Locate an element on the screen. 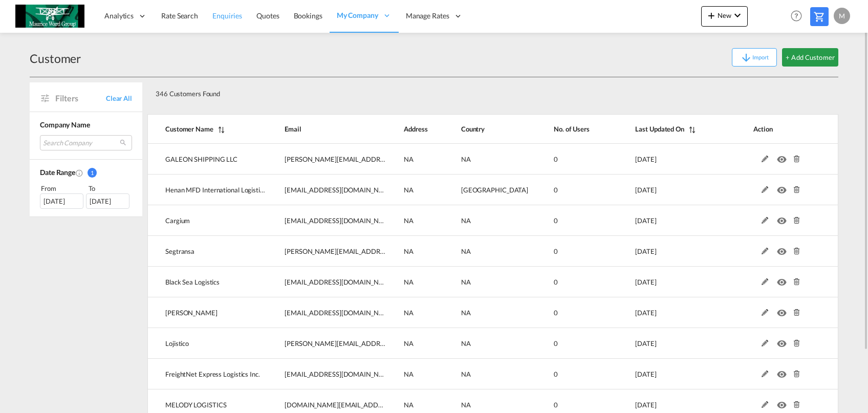  span: Enquiries is located at coordinates (228, 15).